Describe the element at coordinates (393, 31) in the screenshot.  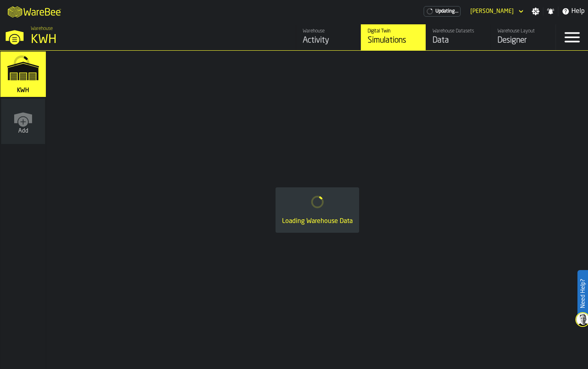
I see `div: Digital Twin` at that location.